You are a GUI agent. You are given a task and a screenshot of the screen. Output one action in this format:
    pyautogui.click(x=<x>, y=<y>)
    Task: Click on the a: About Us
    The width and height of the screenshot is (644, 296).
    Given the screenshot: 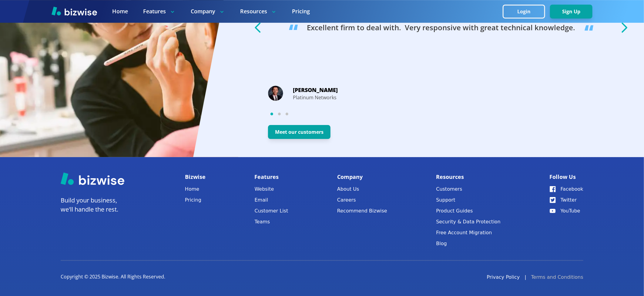 What is the action you would take?
    pyautogui.click(x=362, y=189)
    